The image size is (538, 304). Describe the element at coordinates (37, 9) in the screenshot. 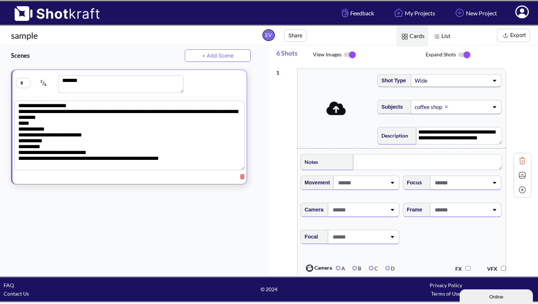

I see `div: Online` at that location.